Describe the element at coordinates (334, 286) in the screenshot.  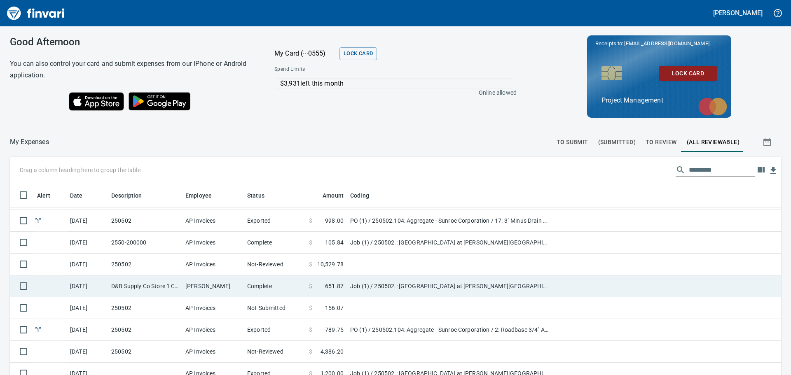
I see `span: 651.87` at that location.